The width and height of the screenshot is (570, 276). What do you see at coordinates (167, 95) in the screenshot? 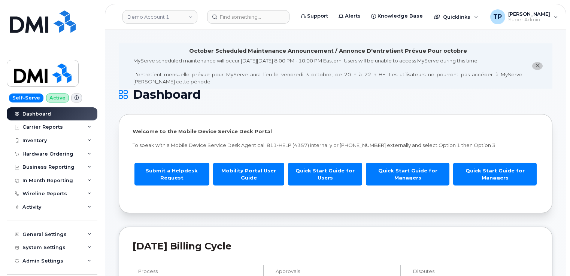
I see `span: Dashboard` at bounding box center [167, 95].